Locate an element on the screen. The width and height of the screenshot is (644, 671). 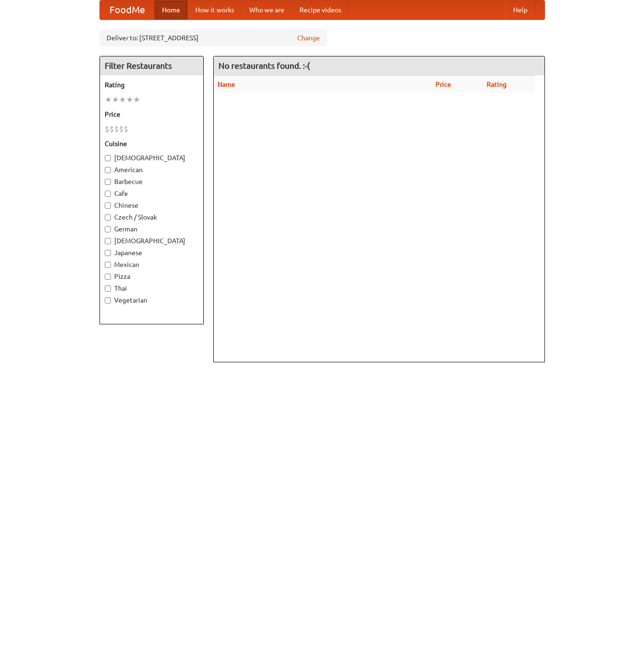
a: How it works is located at coordinates (215, 10).